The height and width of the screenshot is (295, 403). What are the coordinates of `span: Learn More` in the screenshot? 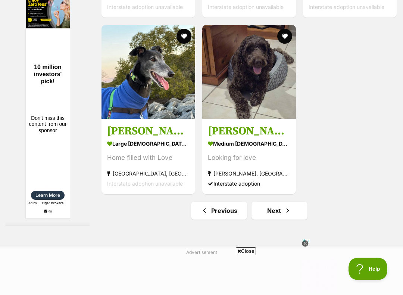 It's located at (22, 200).